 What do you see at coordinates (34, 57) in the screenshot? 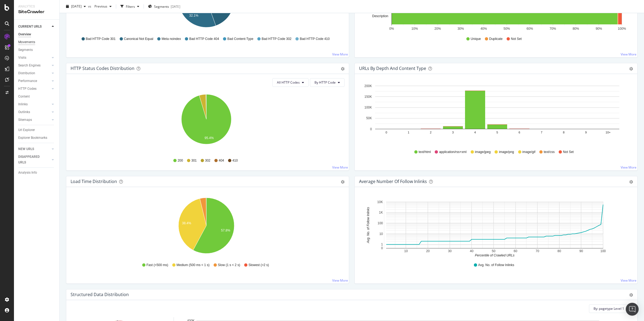
I see `a: Visits` at bounding box center [34, 57].